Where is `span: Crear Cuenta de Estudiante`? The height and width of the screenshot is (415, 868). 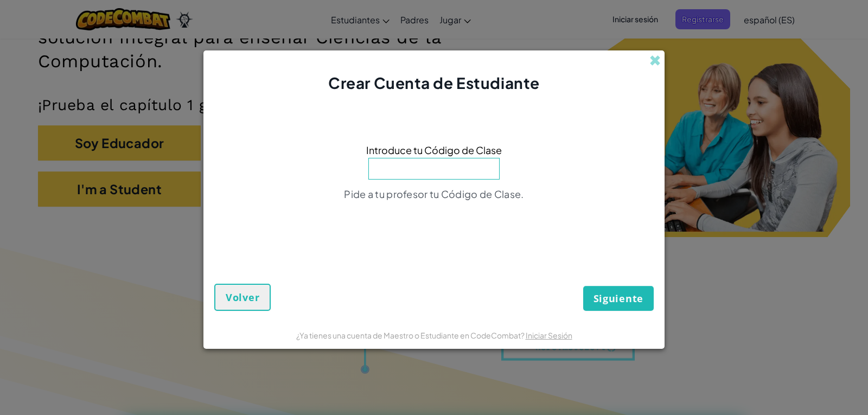
span: Crear Cuenta de Estudiante is located at coordinates (434, 82).